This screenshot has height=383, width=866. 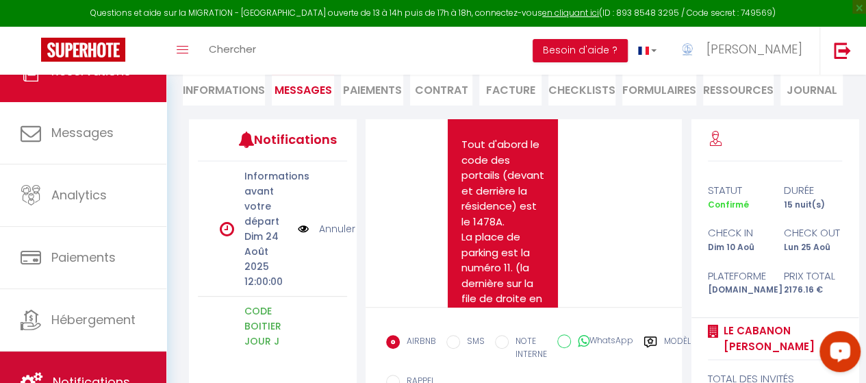 What do you see at coordinates (91, 71) in the screenshot?
I see `span: Réservations` at bounding box center [91, 71].